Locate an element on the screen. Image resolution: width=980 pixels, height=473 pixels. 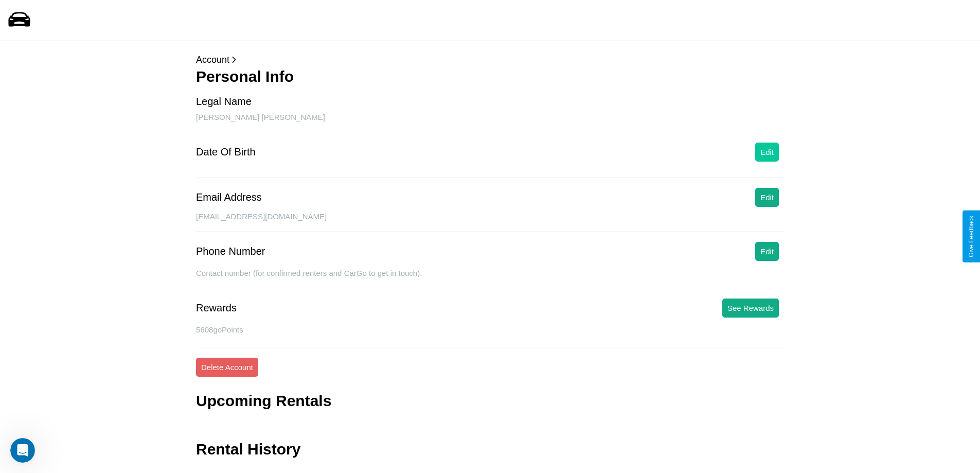
button: Delete Account is located at coordinates (227, 367).